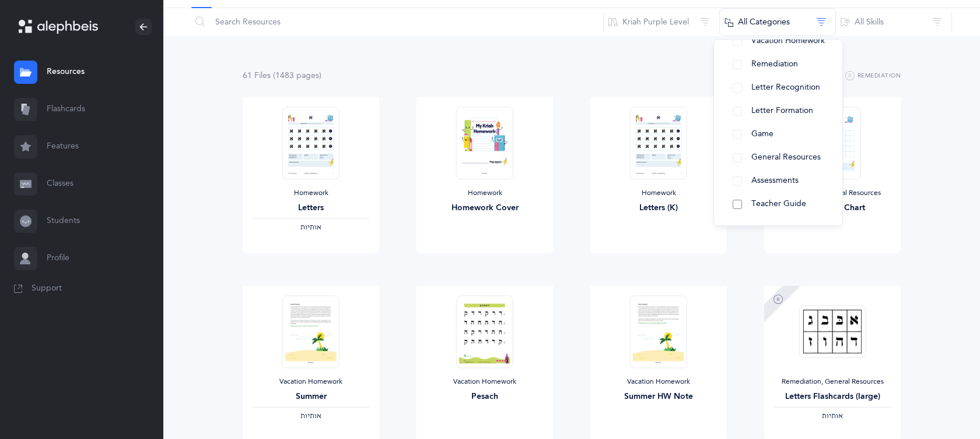 The width and height of the screenshot is (980, 439). What do you see at coordinates (832, 382) in the screenshot?
I see `div: Remediation, General Resources` at bounding box center [832, 382].